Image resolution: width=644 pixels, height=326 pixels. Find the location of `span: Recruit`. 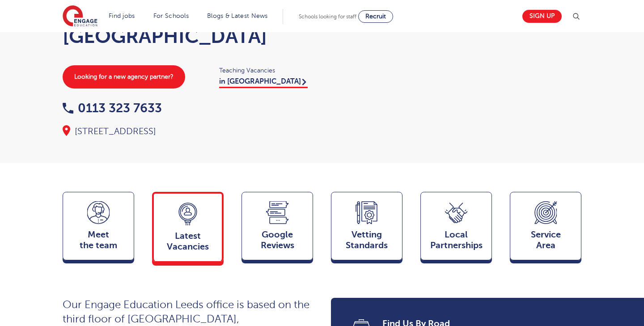

span: Recruit is located at coordinates (375, 16).